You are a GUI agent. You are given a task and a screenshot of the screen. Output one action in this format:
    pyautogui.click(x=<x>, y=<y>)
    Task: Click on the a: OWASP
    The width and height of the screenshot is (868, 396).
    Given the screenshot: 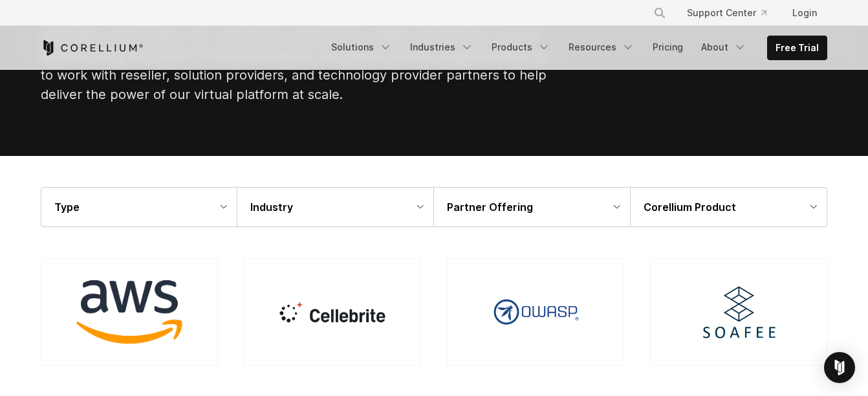 What is the action you would take?
    pyautogui.click(x=535, y=312)
    